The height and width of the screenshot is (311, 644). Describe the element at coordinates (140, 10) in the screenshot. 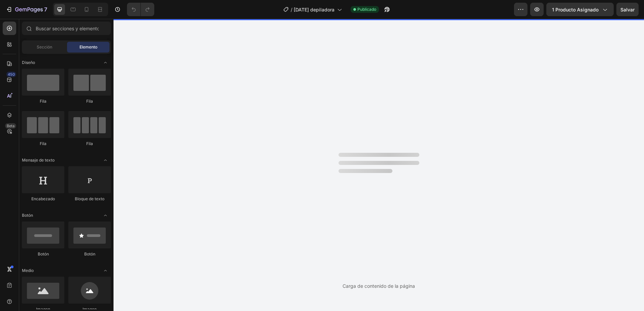

I see `div: Deshacer/Rehacer` at that location.